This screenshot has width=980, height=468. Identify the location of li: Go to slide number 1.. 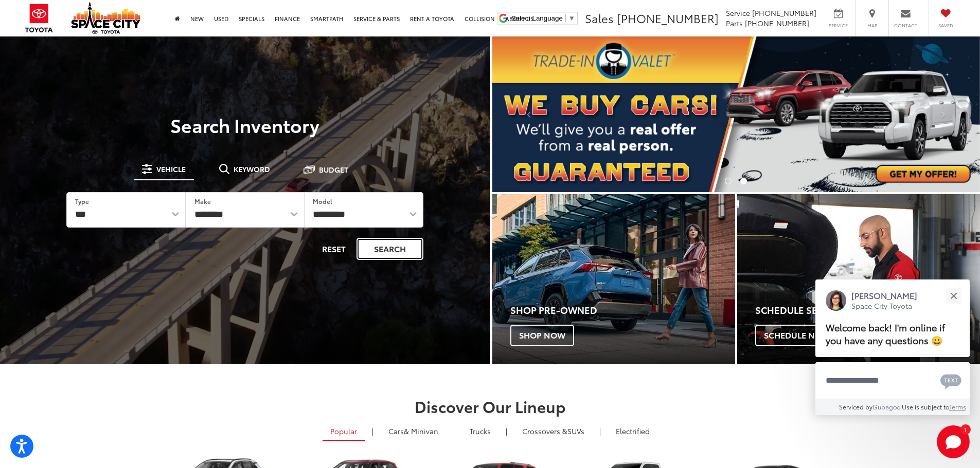
(728, 181).